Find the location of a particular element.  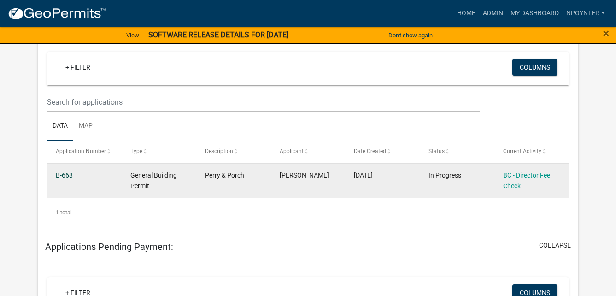

div: collapse is located at coordinates (308, 134).